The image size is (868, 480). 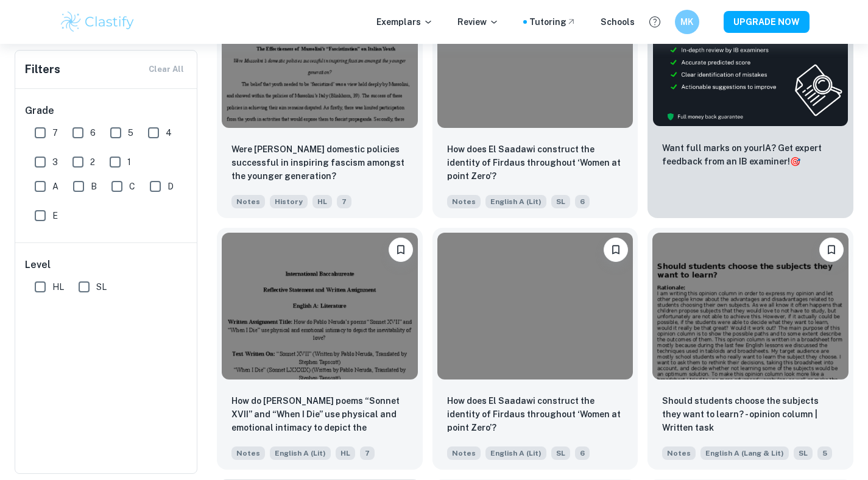 What do you see at coordinates (751, 349) in the screenshot?
I see `a: BookmarkShould students choose the subjects they want to learn? - opinion column | Written taskNo...` at bounding box center [751, 349].